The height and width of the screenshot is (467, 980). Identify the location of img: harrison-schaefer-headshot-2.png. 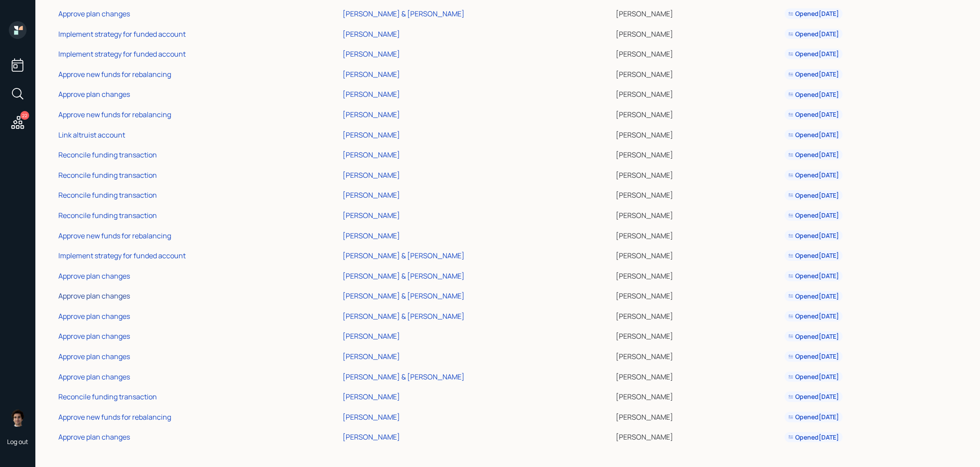
(18, 419).